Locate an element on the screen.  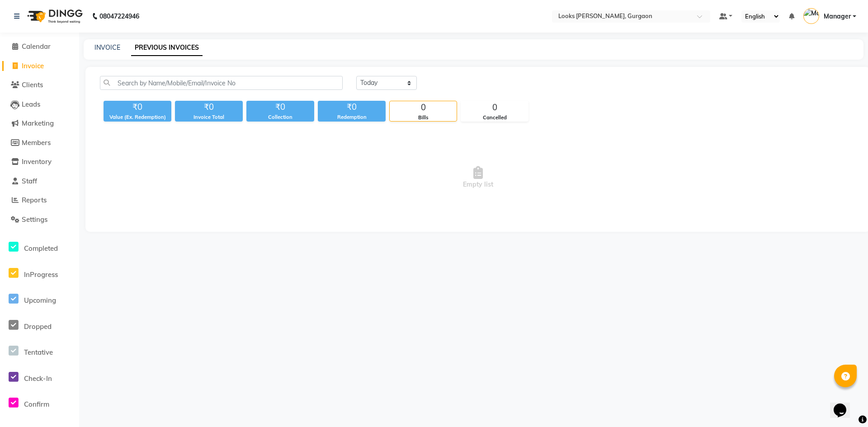
a: Clients is located at coordinates (39, 85).